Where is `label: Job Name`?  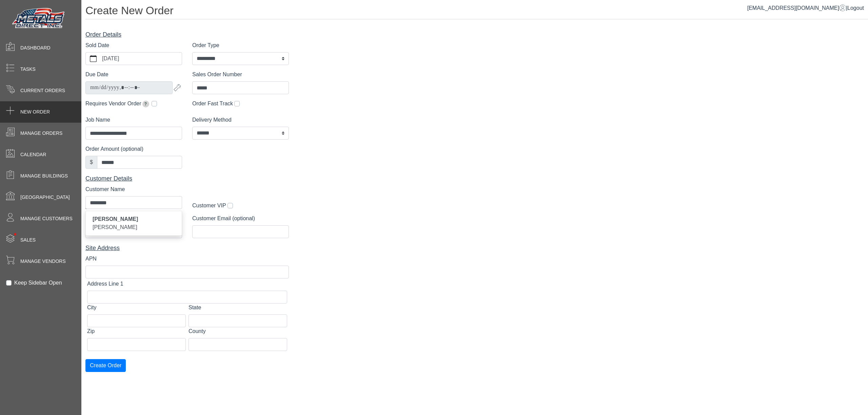
label: Job Name is located at coordinates (98, 120).